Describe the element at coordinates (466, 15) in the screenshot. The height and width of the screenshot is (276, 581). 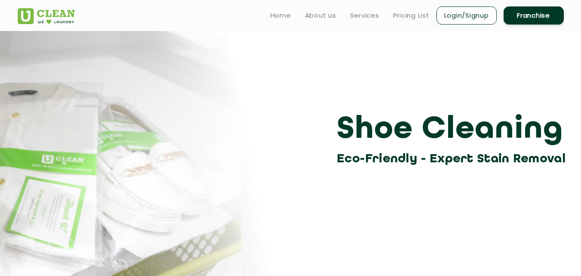
I see `a: Login/Signup` at that location.